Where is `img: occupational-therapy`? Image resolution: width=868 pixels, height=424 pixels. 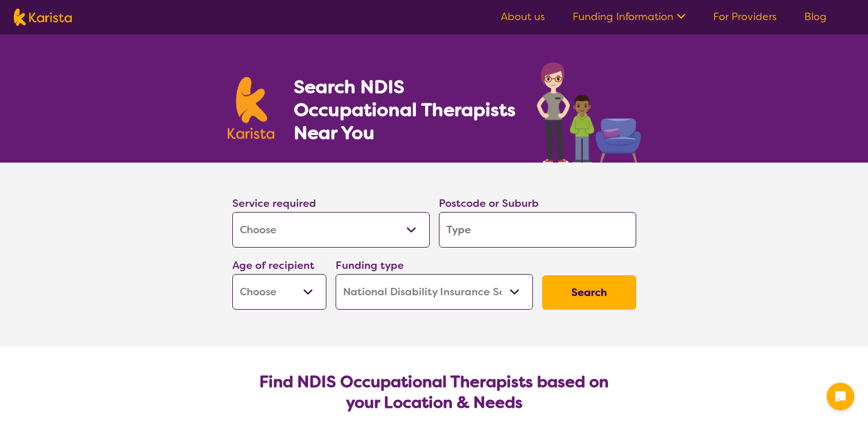
img: occupational-therapy is located at coordinates (589, 112).